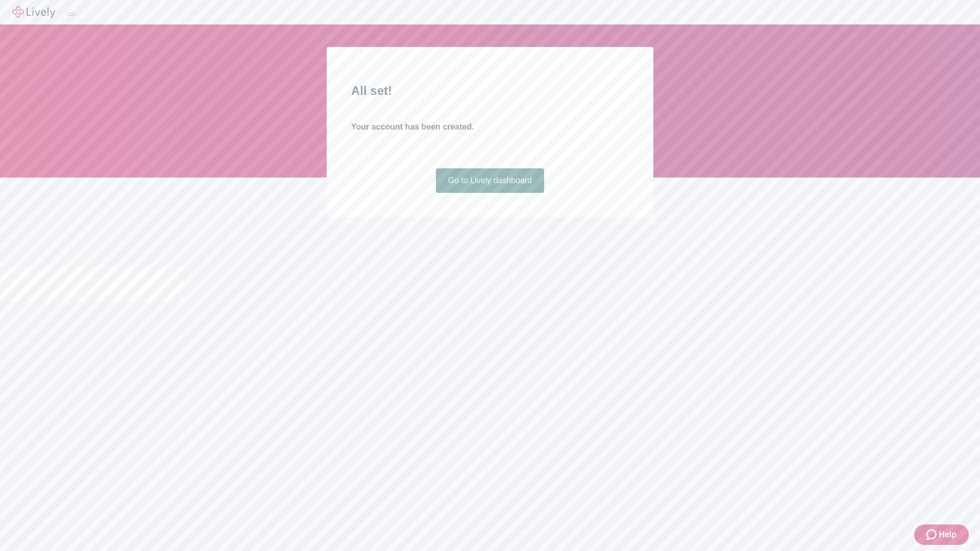 This screenshot has width=980, height=551. I want to click on h2: All set!, so click(490, 91).